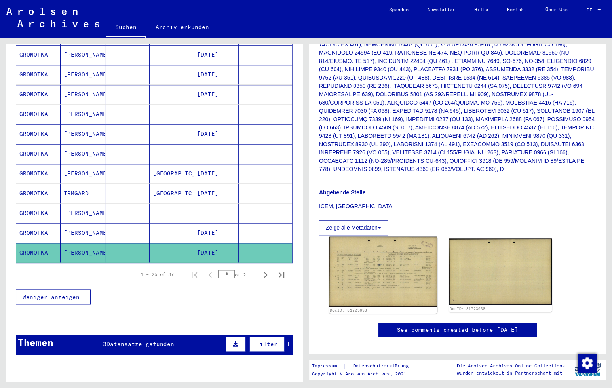 The height and width of the screenshot is (388, 612). Describe the element at coordinates (266, 274) in the screenshot. I see `button: Next page` at that location.